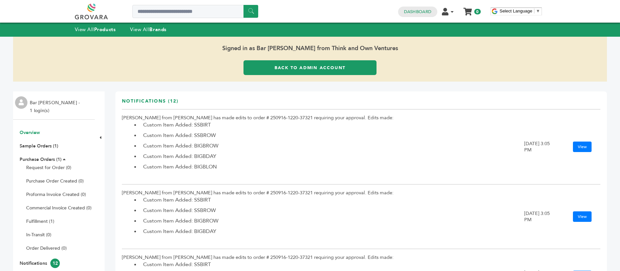 This screenshot has height=271, width=620. I want to click on a: My Cart, so click(468, 9).